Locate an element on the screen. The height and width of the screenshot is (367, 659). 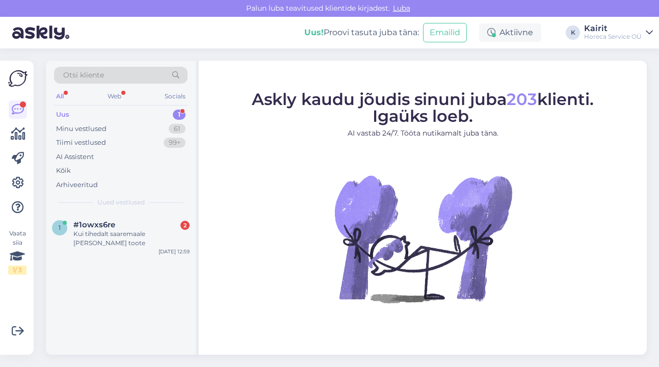
div: All is located at coordinates (60, 96).